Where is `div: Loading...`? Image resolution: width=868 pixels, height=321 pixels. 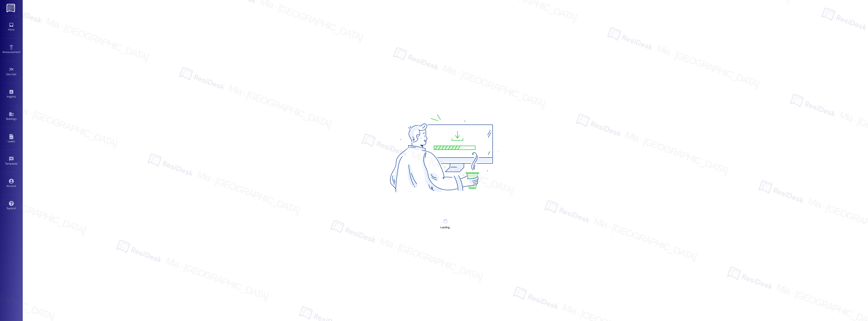
div: Loading... is located at coordinates (445, 227).